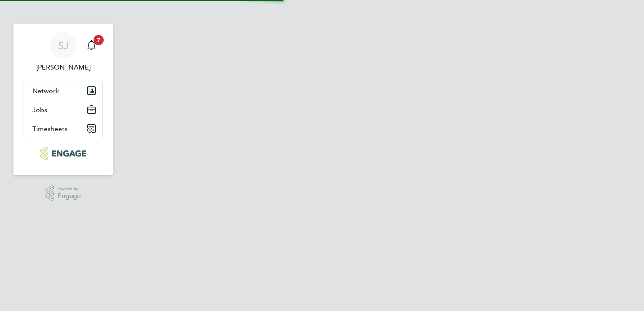 This screenshot has height=311, width=644. What do you see at coordinates (91, 45) in the screenshot?
I see `a: 7` at bounding box center [91, 45].